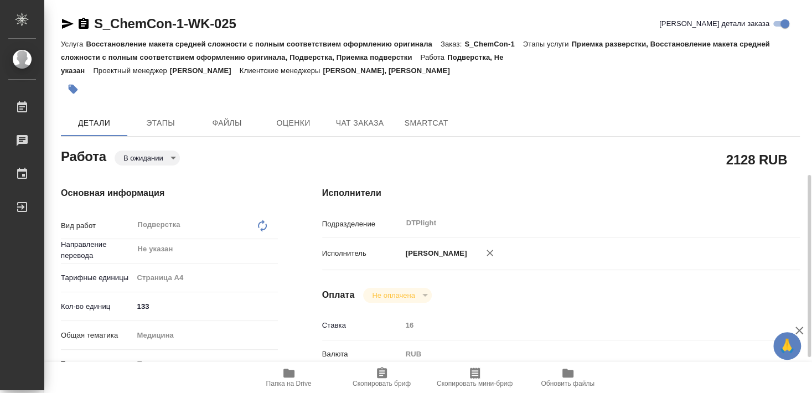 This screenshot has width=812, height=393. What do you see at coordinates (393, 295) in the screenshot?
I see `button: Не оплачена` at bounding box center [393, 295].